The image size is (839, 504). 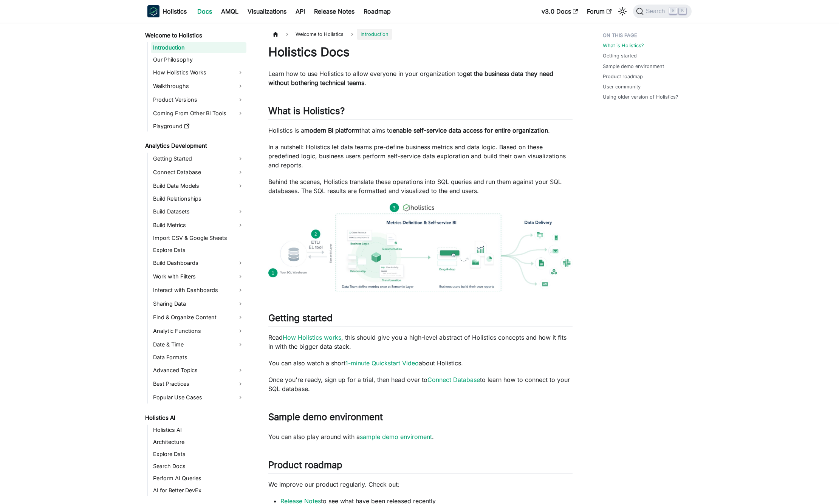 I want to click on a: Introduction, so click(x=198, y=47).